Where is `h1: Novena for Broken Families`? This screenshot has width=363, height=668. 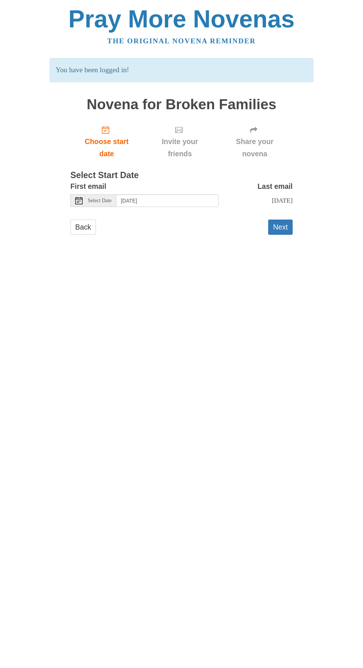 h1: Novena for Broken Families is located at coordinates (181, 104).